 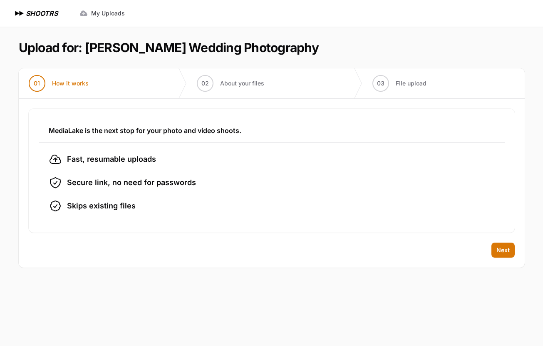 What do you see at coordinates (20, 13) in the screenshot?
I see `img: SHOOTRS` at bounding box center [20, 13].